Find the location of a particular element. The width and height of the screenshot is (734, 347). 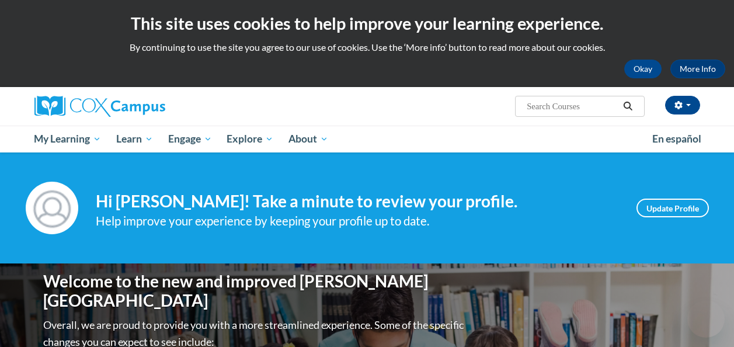

a: My Learning is located at coordinates (68, 139).